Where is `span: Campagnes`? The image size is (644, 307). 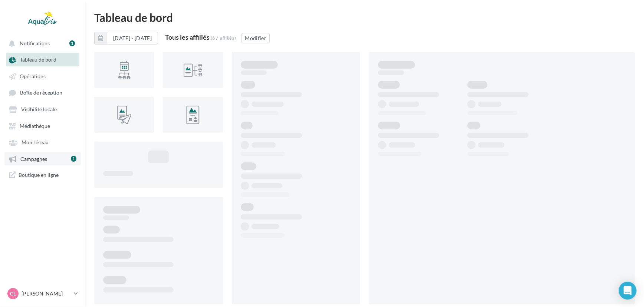 span: Campagnes is located at coordinates (34, 159).